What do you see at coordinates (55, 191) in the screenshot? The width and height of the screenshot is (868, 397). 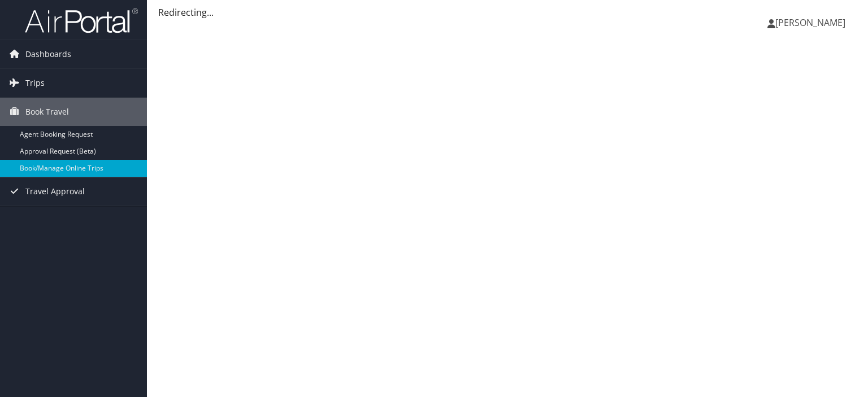 I see `span: Travel Approval` at bounding box center [55, 191].